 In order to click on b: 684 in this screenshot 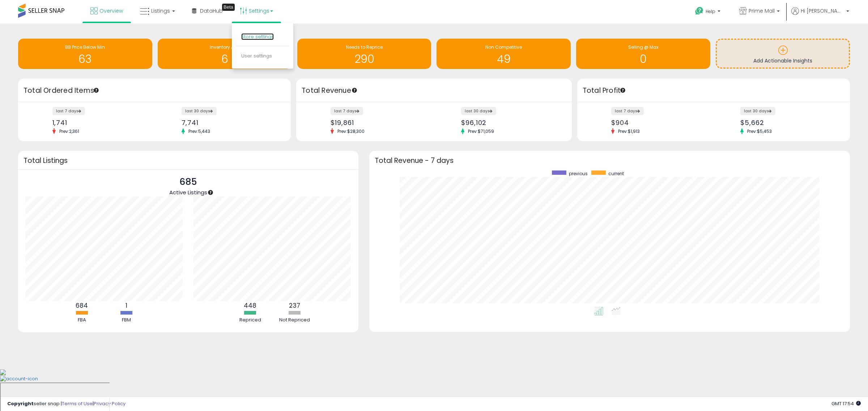, I will do `click(82, 306)`.